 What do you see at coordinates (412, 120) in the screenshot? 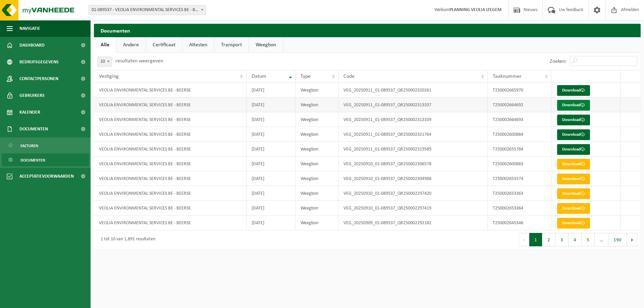
I see `td: VEG_20250911_01-089537_QR250002313339` at bounding box center [412, 120].